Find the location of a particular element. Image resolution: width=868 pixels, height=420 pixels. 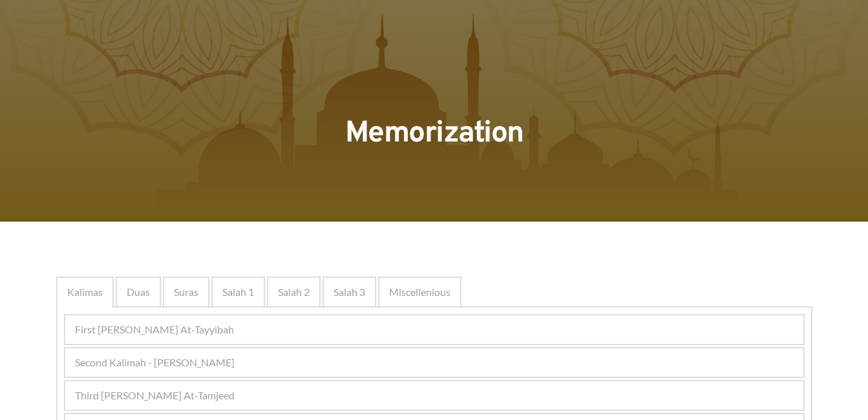

span: Kalimas is located at coordinates (84, 293).